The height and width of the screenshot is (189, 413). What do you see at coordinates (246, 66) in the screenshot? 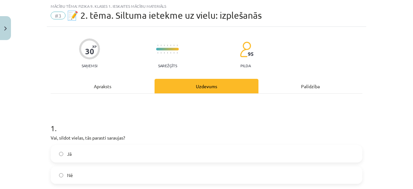
I see `p: pilda` at bounding box center [246, 66].